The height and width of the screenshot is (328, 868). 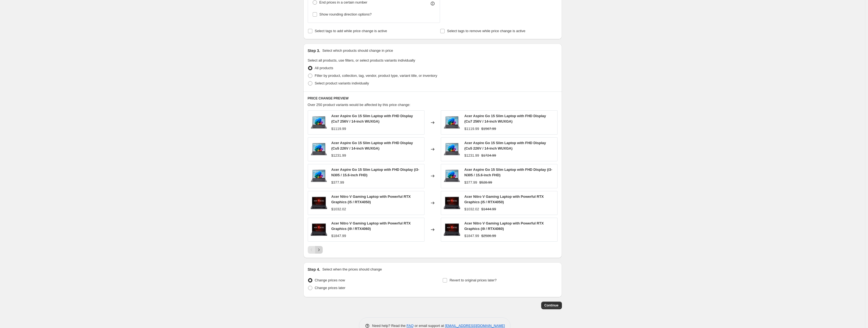 I want to click on span: Continue, so click(x=552, y=305).